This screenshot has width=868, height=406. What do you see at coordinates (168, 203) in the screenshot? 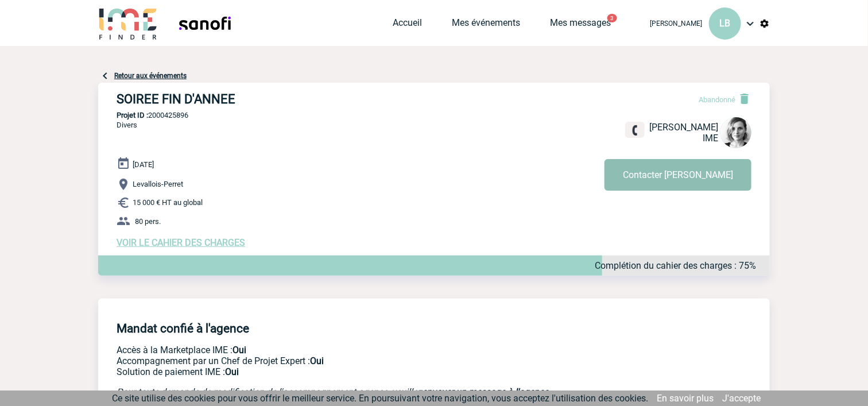
I see `span: 15 000 € HT au global` at bounding box center [168, 203].